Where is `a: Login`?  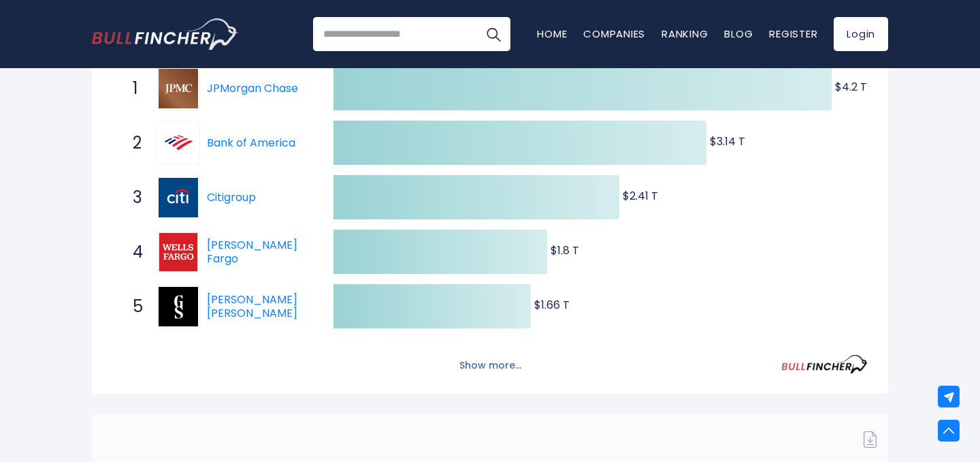
a: Login is located at coordinates (862, 34).